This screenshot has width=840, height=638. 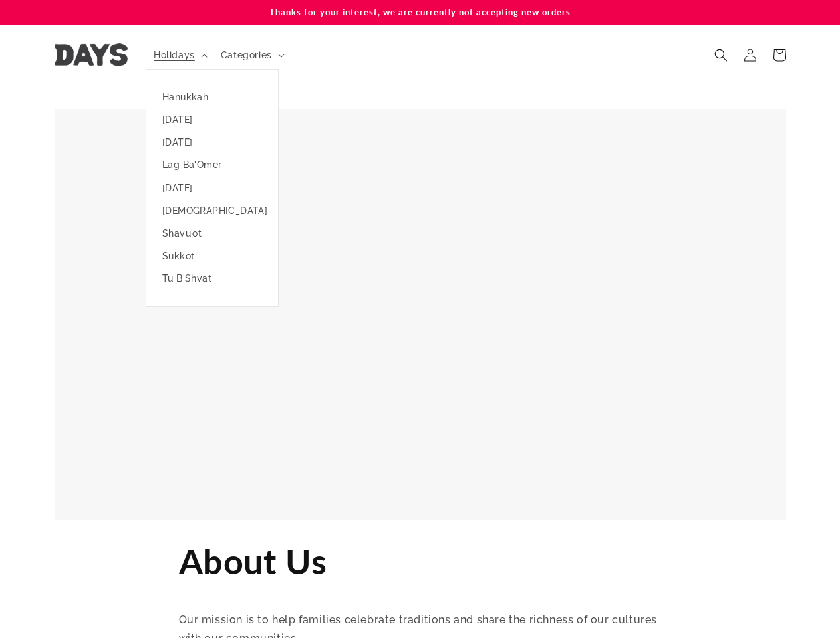 I want to click on summary: Holidays, so click(x=179, y=55).